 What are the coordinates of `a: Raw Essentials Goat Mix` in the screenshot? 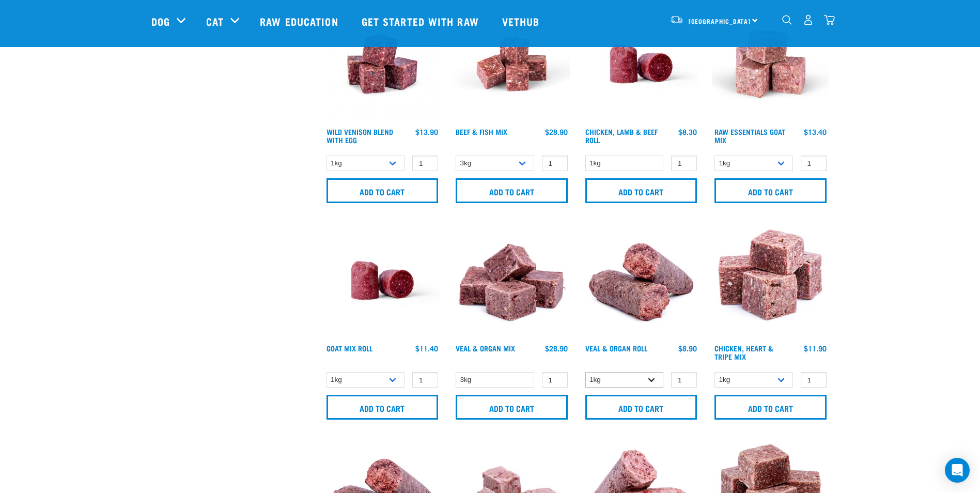 It's located at (749, 135).